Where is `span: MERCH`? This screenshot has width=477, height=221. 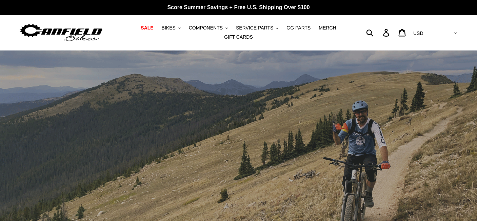 span: MERCH is located at coordinates (327, 28).